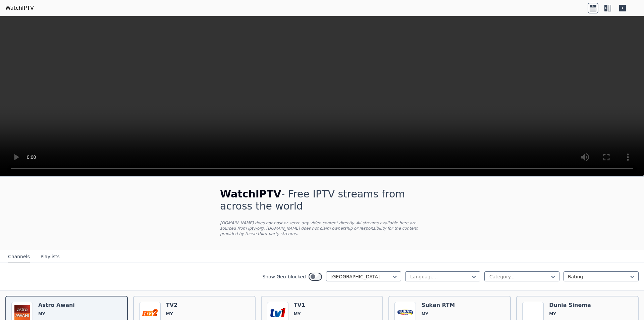 Image resolution: width=644 pixels, height=320 pixels. Describe the element at coordinates (50, 257) in the screenshot. I see `button: Playlists` at that location.